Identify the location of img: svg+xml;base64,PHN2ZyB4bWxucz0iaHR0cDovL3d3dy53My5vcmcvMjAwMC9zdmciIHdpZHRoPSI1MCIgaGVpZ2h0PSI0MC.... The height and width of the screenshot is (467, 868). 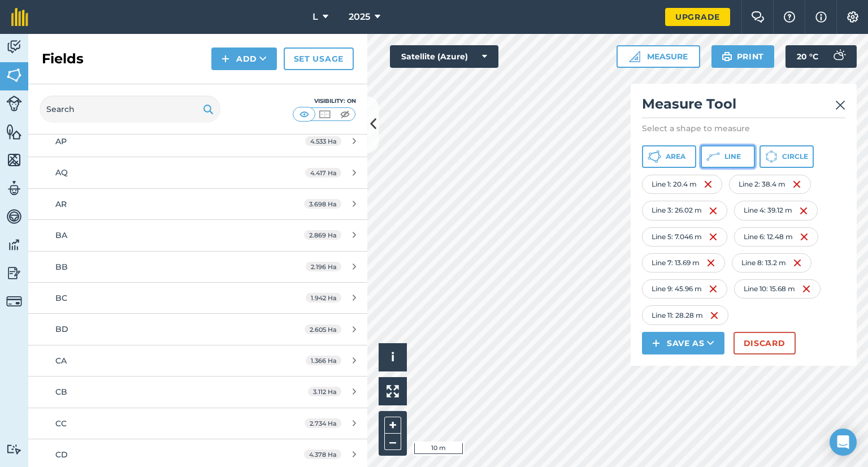
(304, 115).